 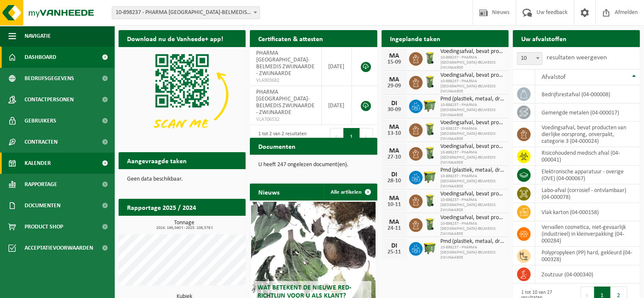 What do you see at coordinates (286, 120) in the screenshot?
I see `span: VLA706532` at bounding box center [286, 120].